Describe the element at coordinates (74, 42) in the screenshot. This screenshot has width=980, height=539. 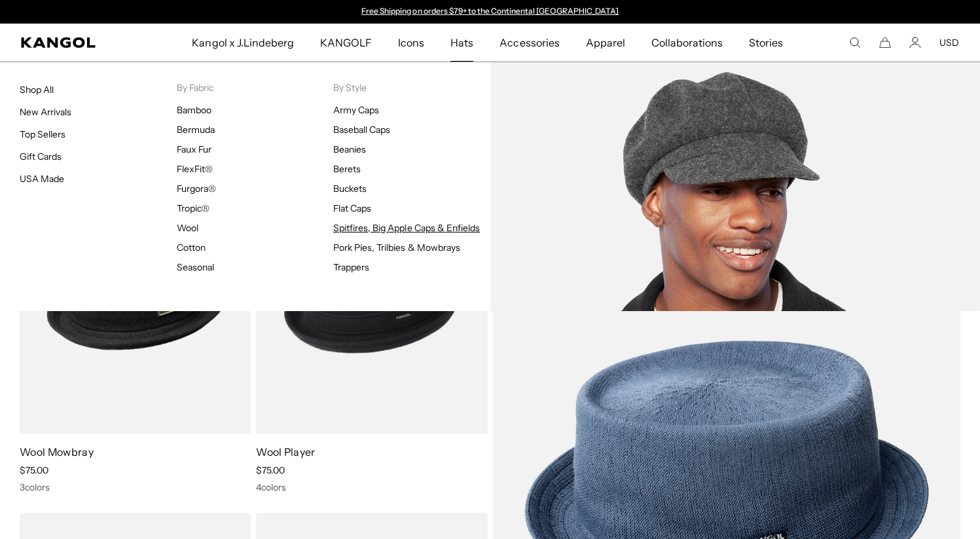
I see `a: Kangol` at that location.